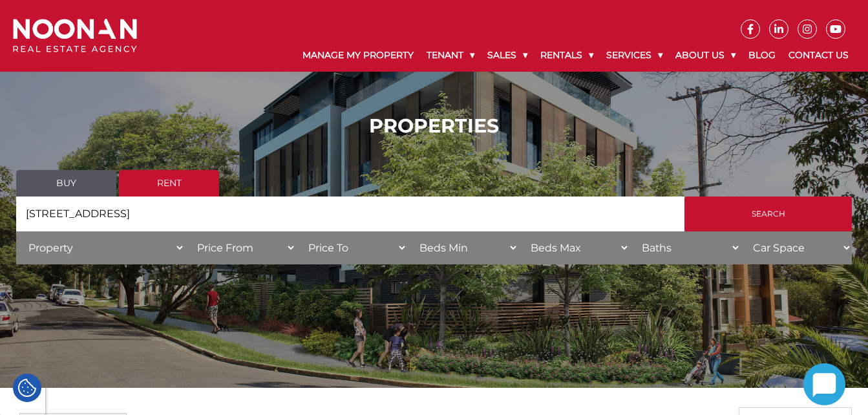  What do you see at coordinates (768, 214) in the screenshot?
I see `input: Search` at bounding box center [768, 214].